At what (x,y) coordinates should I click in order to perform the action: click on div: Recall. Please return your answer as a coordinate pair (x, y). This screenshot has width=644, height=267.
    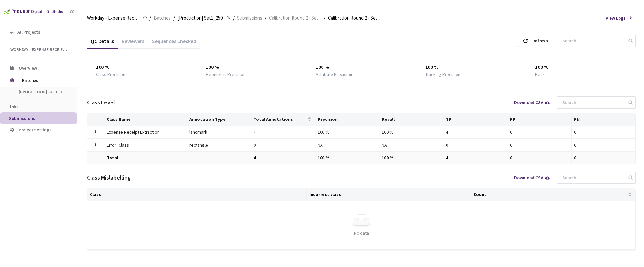
    Looking at the image, I should click on (541, 75).